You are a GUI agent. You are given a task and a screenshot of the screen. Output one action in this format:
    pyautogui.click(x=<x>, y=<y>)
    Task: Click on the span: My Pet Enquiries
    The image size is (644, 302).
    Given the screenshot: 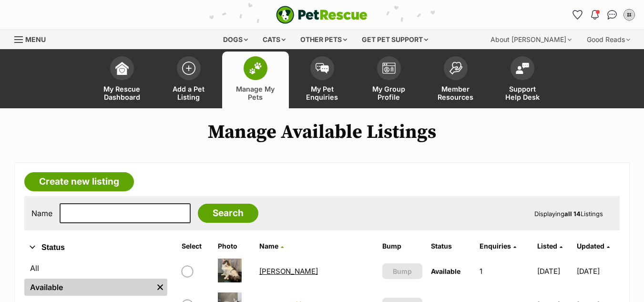 What is the action you would take?
    pyautogui.click(x=322, y=93)
    